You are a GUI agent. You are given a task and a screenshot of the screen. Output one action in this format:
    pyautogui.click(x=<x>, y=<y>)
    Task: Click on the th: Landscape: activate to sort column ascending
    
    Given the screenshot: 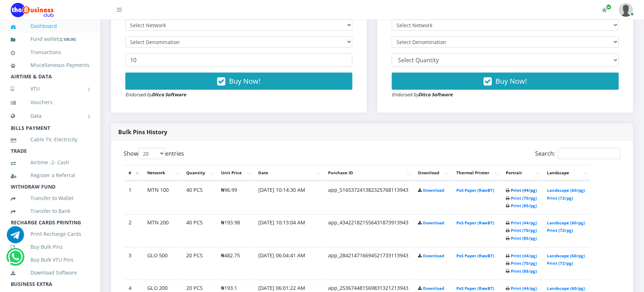 What is the action you would take?
    pyautogui.click(x=566, y=173)
    